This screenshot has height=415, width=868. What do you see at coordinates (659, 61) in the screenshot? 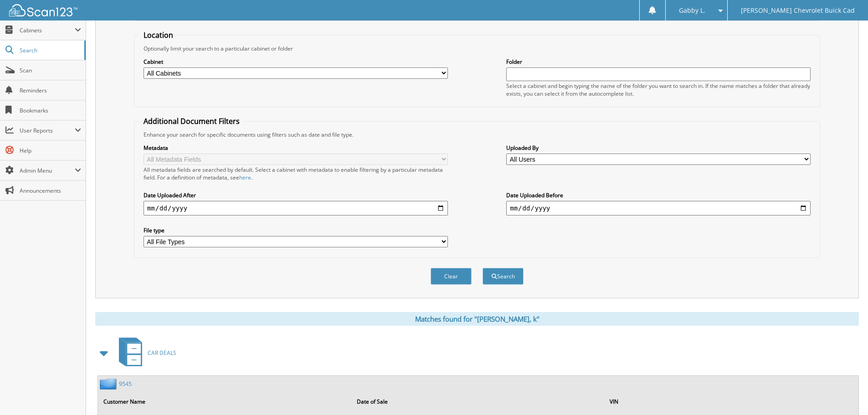
I see `label: Folder` at bounding box center [659, 61].